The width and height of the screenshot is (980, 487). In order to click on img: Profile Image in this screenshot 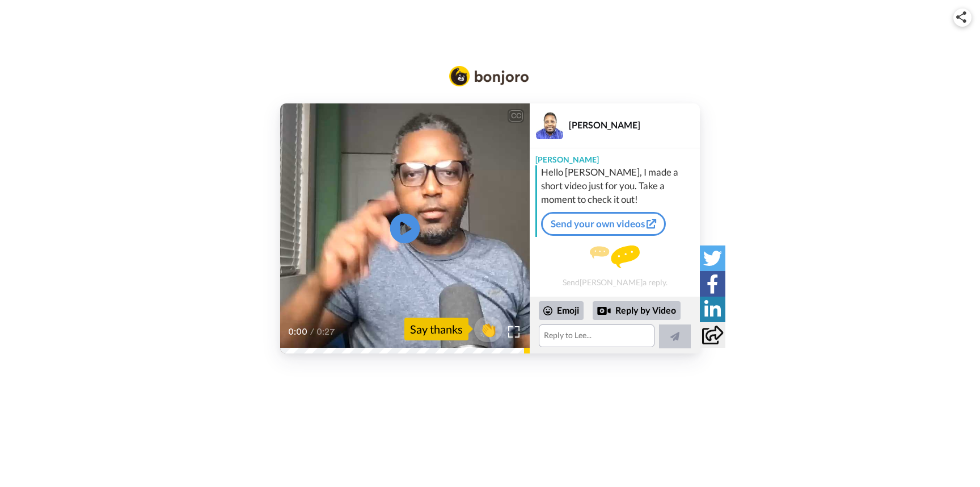, I will do `click(550, 125)`.